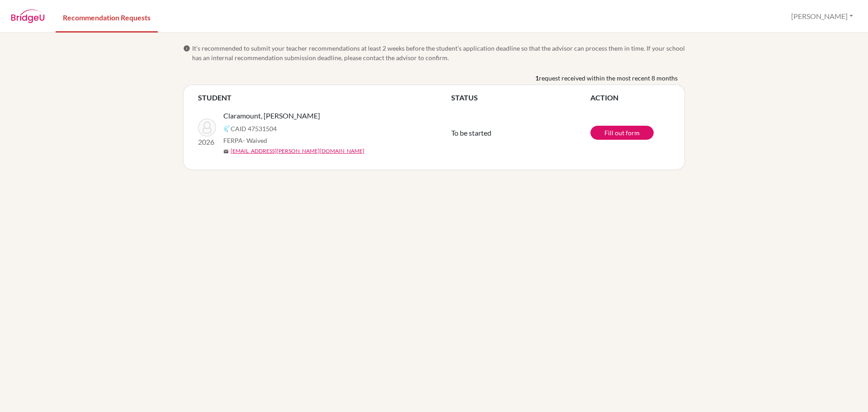 The width and height of the screenshot is (868, 412). I want to click on span: request received within the most recent 8 months, so click(608, 78).